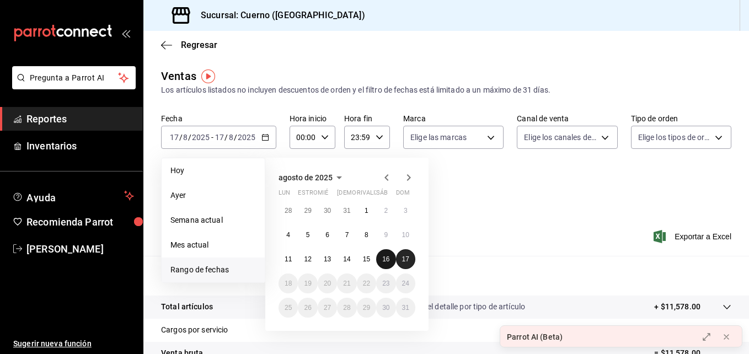 The image size is (749, 354). I want to click on abbr: 17 de agosto de 2025, so click(405, 259).